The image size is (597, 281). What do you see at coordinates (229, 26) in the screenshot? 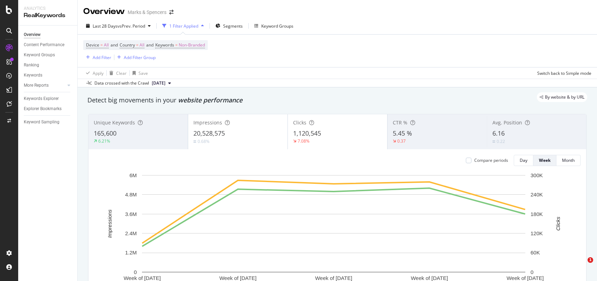
I see `button: Segments` at bounding box center [229, 26].